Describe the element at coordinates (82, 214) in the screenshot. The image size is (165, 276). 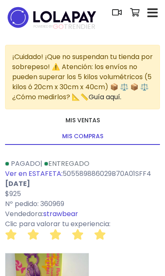
I see `p: Vendedora:` at that location.